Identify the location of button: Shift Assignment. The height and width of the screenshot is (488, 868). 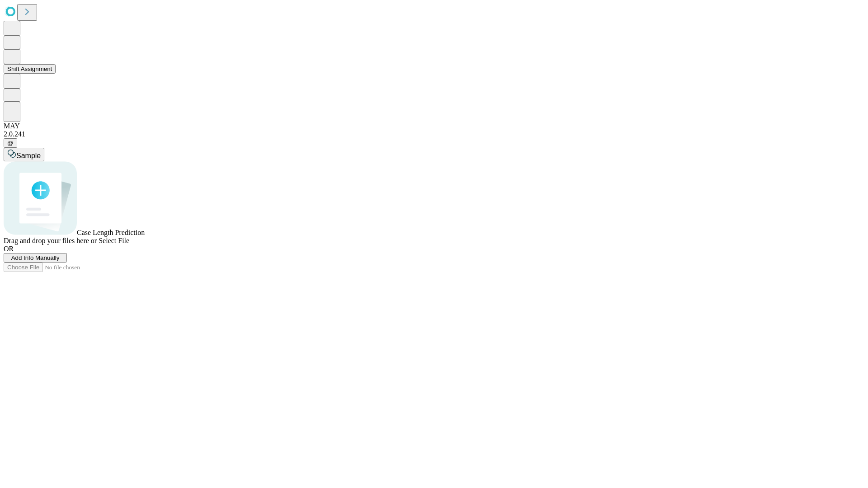
(29, 69).